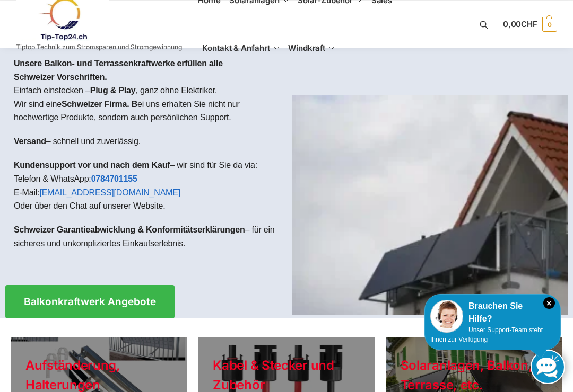 The image size is (573, 392). Describe the element at coordinates (146, 237) in the screenshot. I see `p: – für ein sicheres und unkompliziertes Einkaufserlebnis.` at that location.